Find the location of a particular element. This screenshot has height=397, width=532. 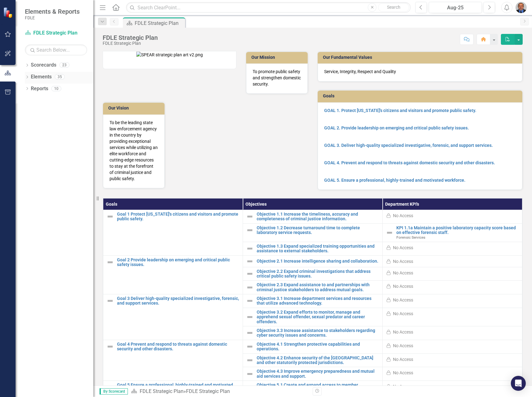

a: Goal 5 Ensure a professional, highly-trained and motivated workforce. is located at coordinates (178, 387).